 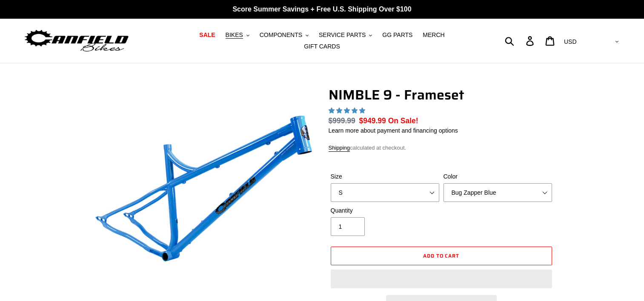 I want to click on span: On Sale!, so click(x=403, y=121).